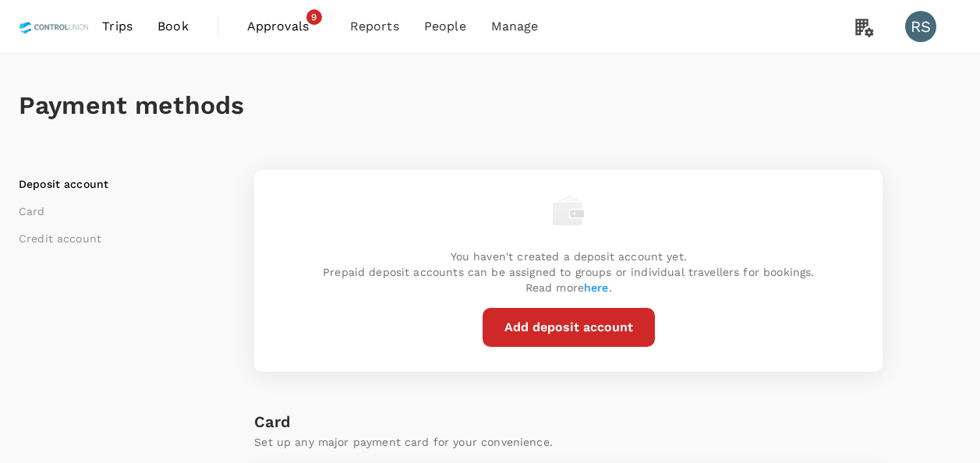 This screenshot has height=463, width=980. Describe the element at coordinates (116, 239) in the screenshot. I see `li: Credit account` at that location.